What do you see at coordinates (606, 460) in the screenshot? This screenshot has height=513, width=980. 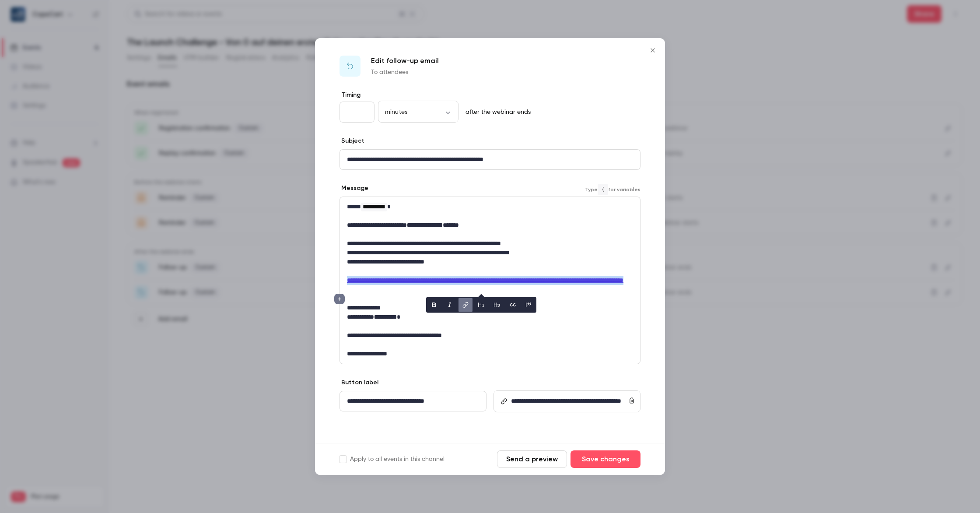 I see `button: Save changes` at bounding box center [606, 460].